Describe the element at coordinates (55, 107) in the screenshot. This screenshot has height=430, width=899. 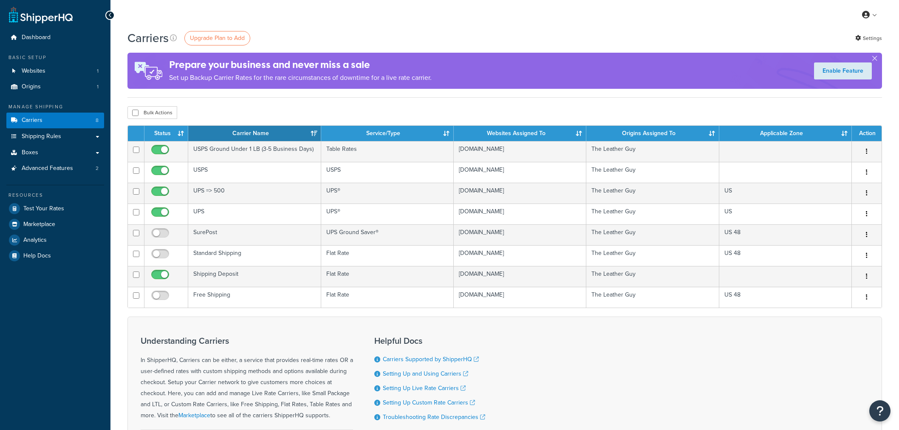
I see `div: Manage Shipping` at that location.